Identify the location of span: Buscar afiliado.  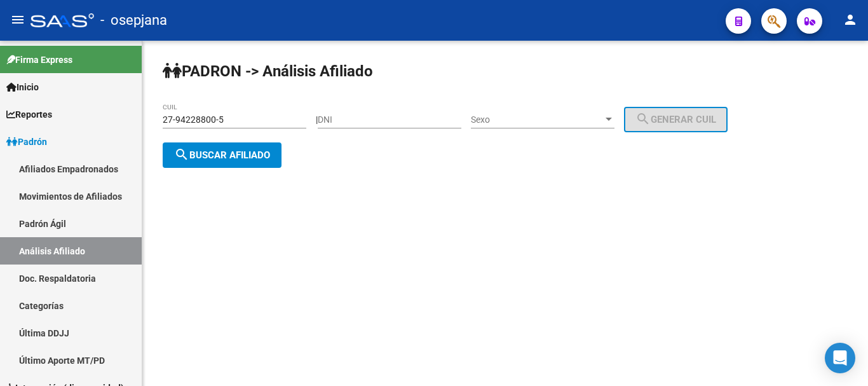
(222, 155).